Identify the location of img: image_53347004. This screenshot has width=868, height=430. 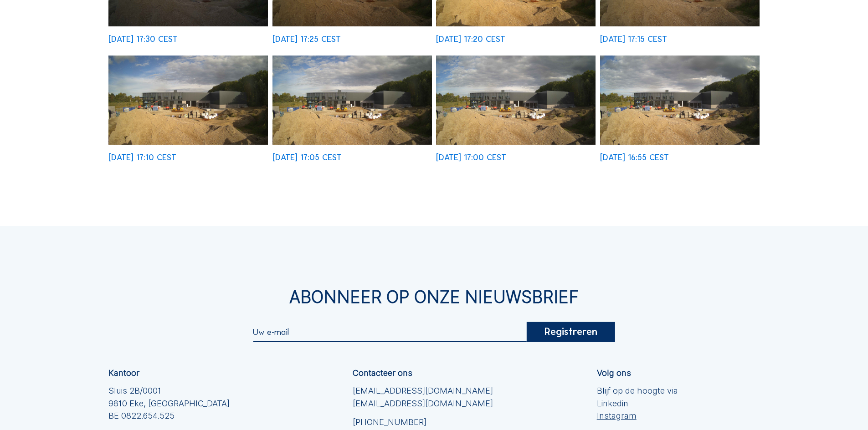
(680, 100).